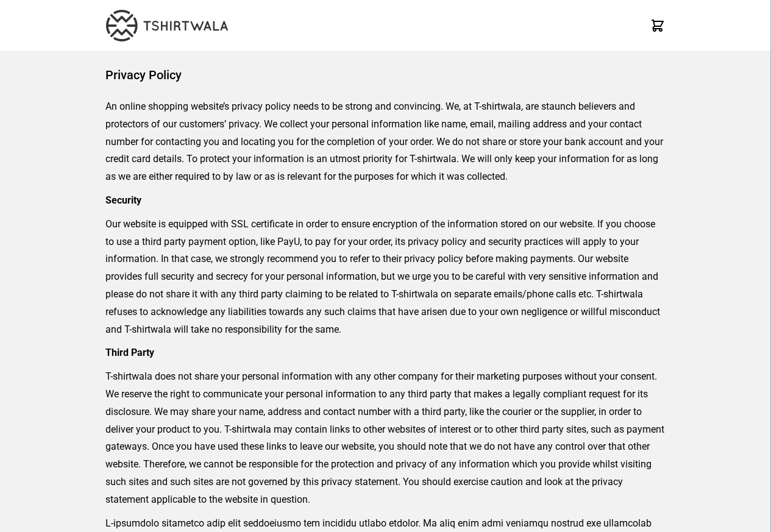  I want to click on h1: Privacy Policy, so click(385, 75).